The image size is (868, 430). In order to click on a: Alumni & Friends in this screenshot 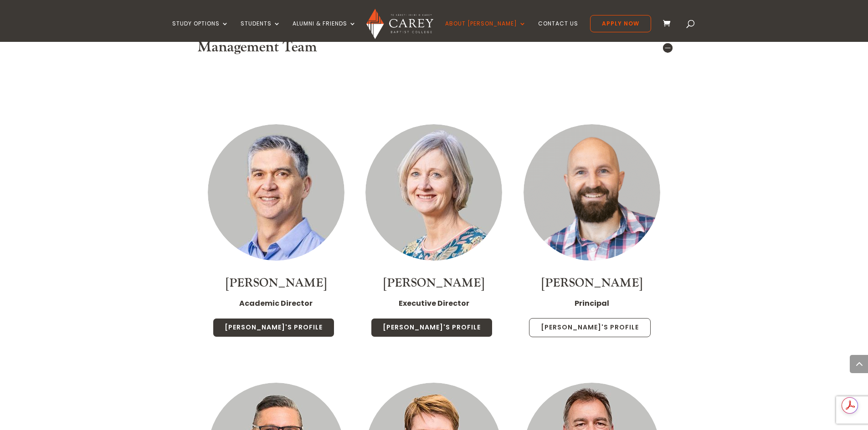, I will do `click(324, 31)`.